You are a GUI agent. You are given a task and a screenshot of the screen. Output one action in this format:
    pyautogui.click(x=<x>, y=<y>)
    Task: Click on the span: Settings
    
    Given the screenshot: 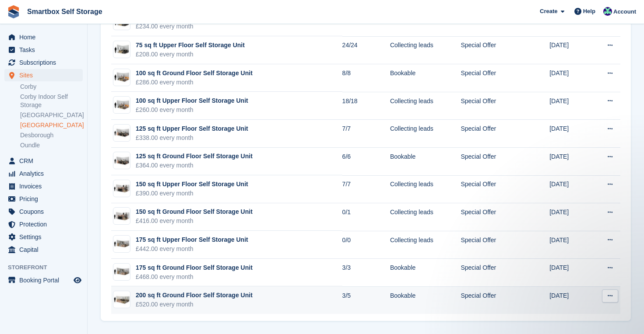 What is the action you would take?
    pyautogui.click(x=46, y=237)
    